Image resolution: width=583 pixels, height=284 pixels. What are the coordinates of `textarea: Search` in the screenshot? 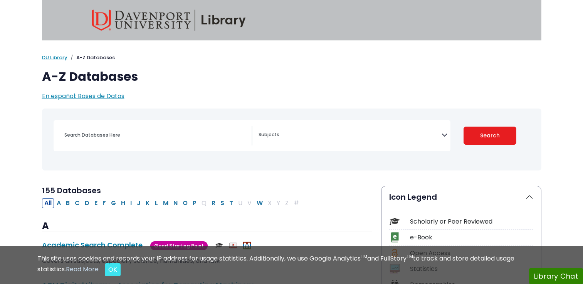 It's located at (350, 136).